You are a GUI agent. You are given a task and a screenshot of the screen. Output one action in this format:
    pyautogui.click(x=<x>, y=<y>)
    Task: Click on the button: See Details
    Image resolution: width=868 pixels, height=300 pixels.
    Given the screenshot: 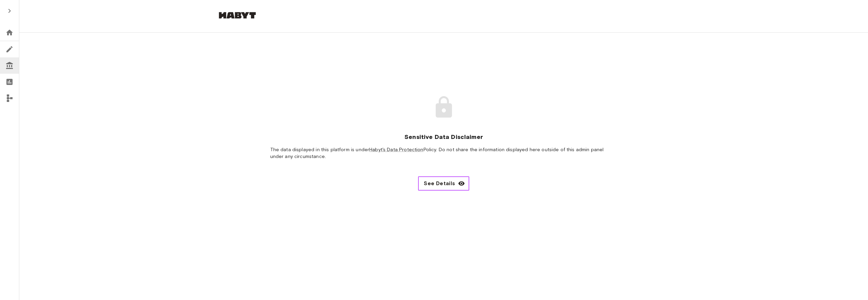 What is the action you would take?
    pyautogui.click(x=444, y=183)
    